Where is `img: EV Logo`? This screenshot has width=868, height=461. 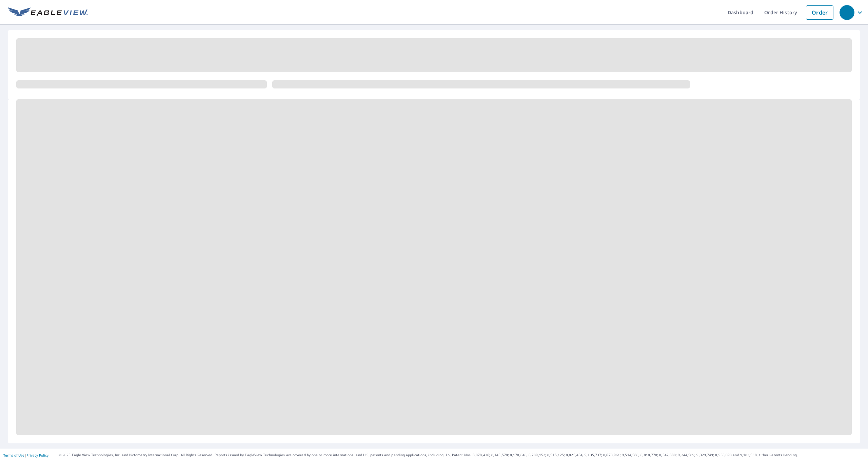 img: EV Logo is located at coordinates (48, 12).